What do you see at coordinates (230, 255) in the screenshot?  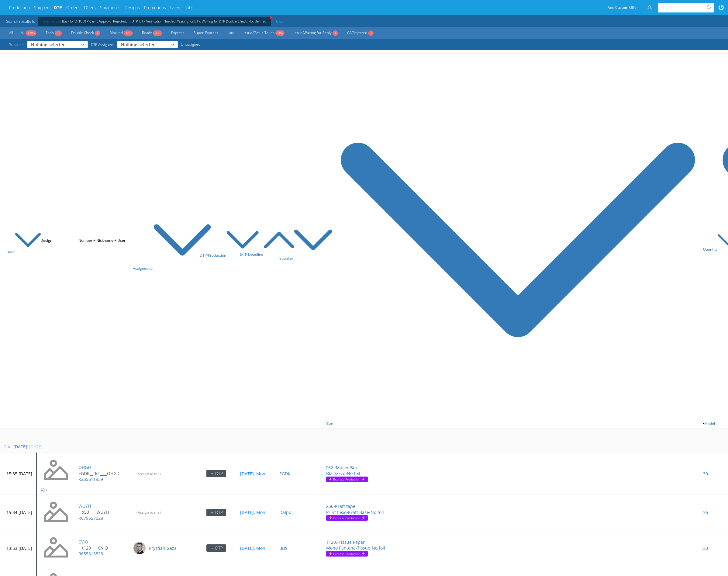 I see `a: DTP/Production` at bounding box center [230, 255].